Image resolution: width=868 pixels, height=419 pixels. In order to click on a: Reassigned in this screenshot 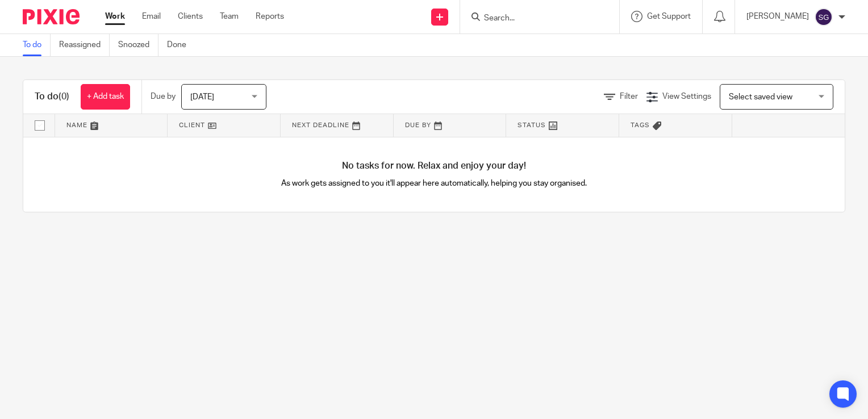, I will do `click(84, 45)`.